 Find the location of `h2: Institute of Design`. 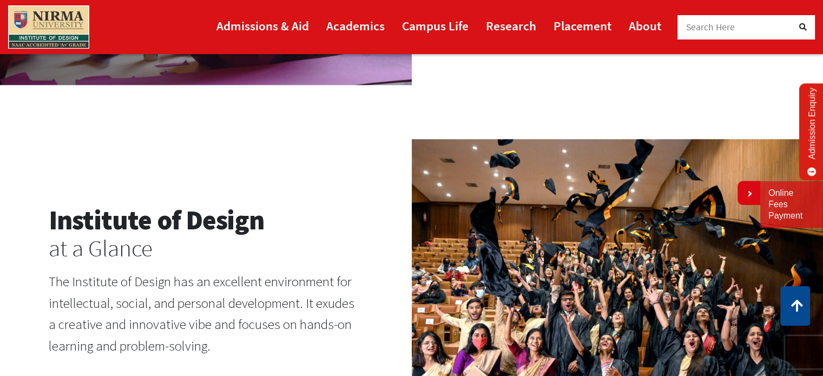

h2: Institute of Design is located at coordinates (206, 220).